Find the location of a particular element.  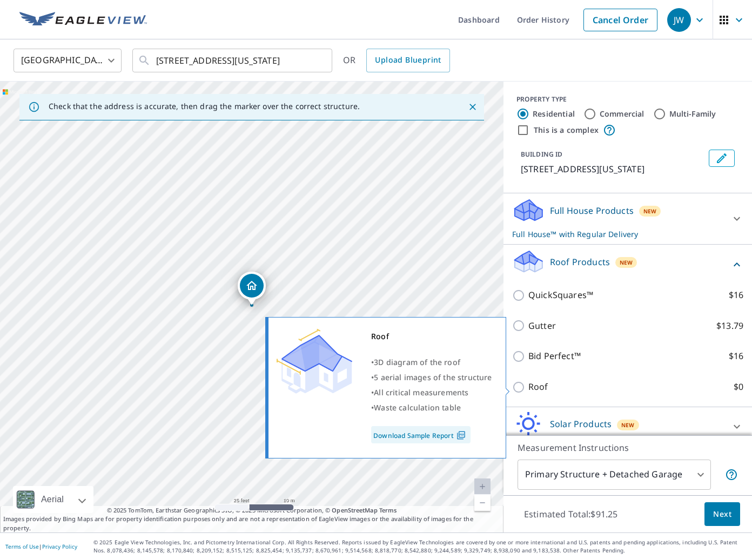

p: © 2025 Eagle View Technologies, Inc. and Pictometry International Corp. All Rights Reserved. Repo... is located at coordinates (420, 546).